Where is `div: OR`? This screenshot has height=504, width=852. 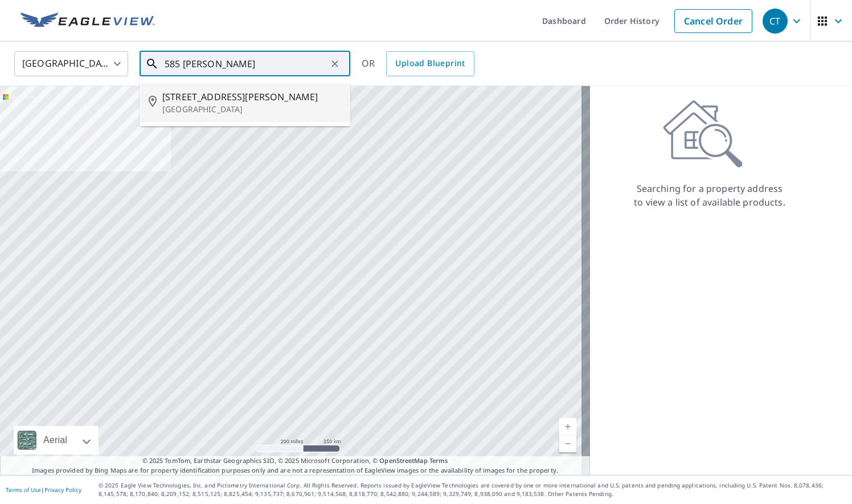 div: OR is located at coordinates (418, 64).